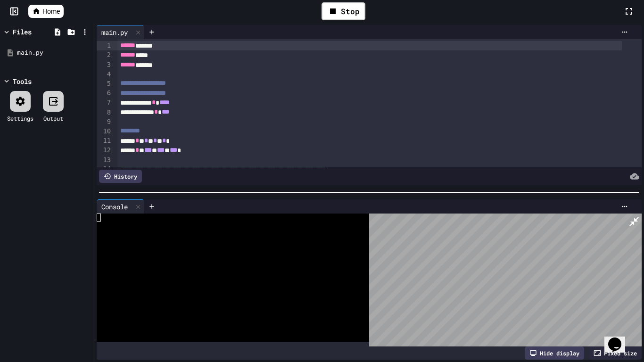 The width and height of the screenshot is (644, 362). Describe the element at coordinates (104, 131) in the screenshot. I see `div: 10` at that location.